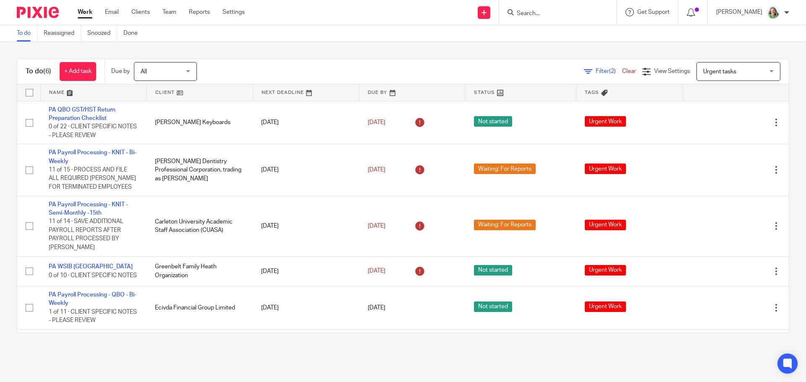 The width and height of the screenshot is (806, 382). I want to click on a: + Add task, so click(78, 71).